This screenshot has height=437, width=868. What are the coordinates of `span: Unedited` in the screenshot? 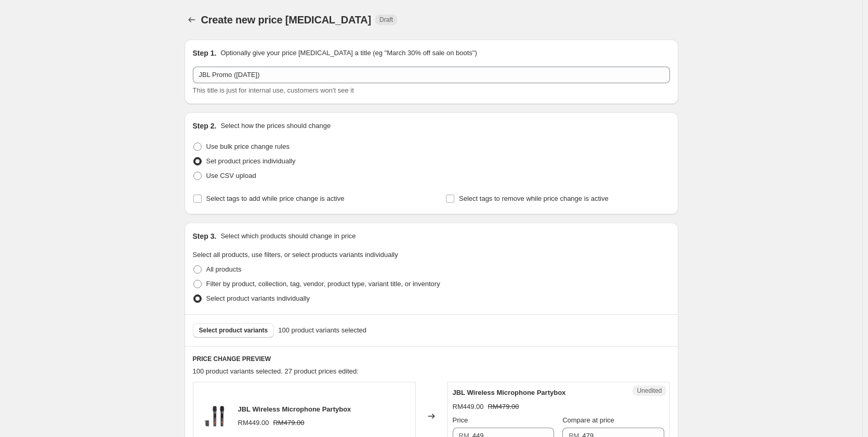 It's located at (649, 391).